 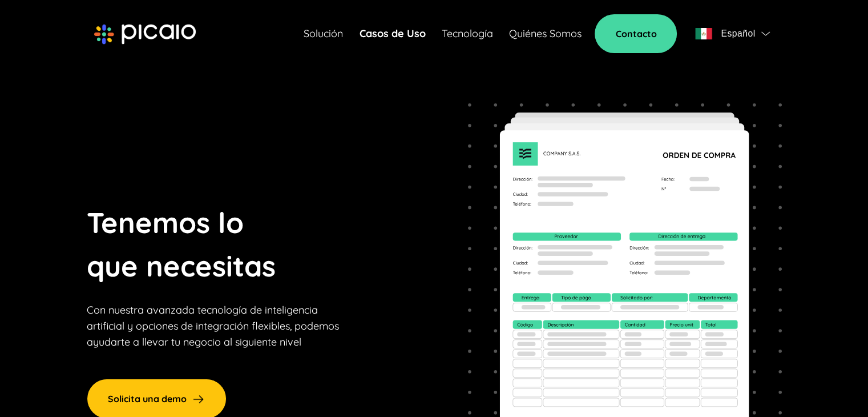 What do you see at coordinates (213, 326) in the screenshot?
I see `p: Con nuestra avanzada tecnología de inteligencia artificial y opciones de integración flexibles, p...` at bounding box center [213, 326].